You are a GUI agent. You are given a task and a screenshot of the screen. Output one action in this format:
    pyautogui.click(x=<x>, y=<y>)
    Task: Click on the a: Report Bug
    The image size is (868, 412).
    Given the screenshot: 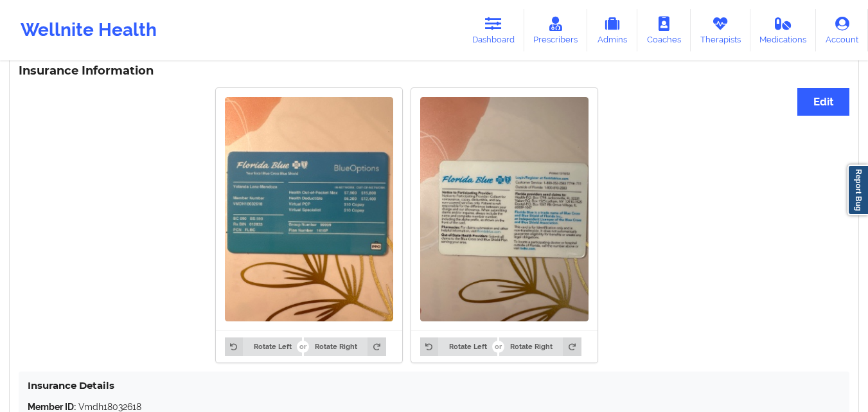 What is the action you would take?
    pyautogui.click(x=858, y=190)
    